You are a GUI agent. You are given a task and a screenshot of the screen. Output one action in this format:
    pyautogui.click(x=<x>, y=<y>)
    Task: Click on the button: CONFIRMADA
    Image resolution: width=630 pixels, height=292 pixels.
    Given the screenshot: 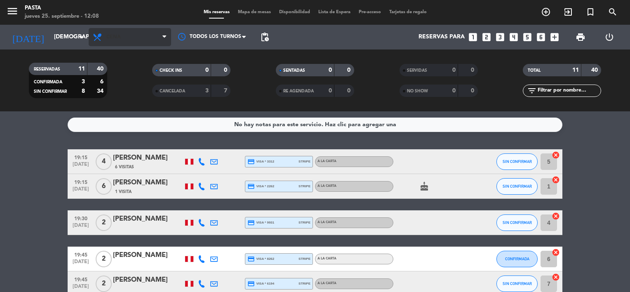 What is the action you would take?
    pyautogui.click(x=517, y=259)
    